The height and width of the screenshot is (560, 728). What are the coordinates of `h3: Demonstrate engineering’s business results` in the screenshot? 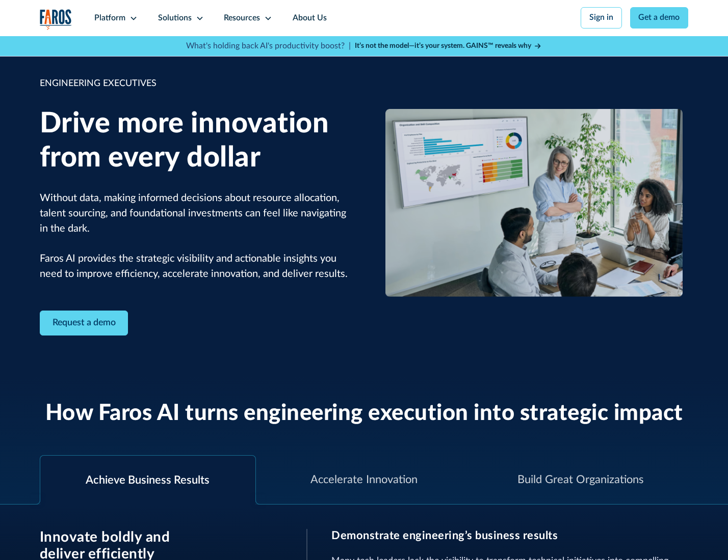 It's located at (510, 535).